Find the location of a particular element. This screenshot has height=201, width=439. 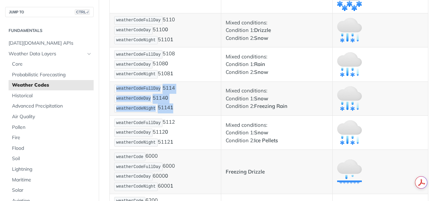

a: Pollen is located at coordinates (51, 127).